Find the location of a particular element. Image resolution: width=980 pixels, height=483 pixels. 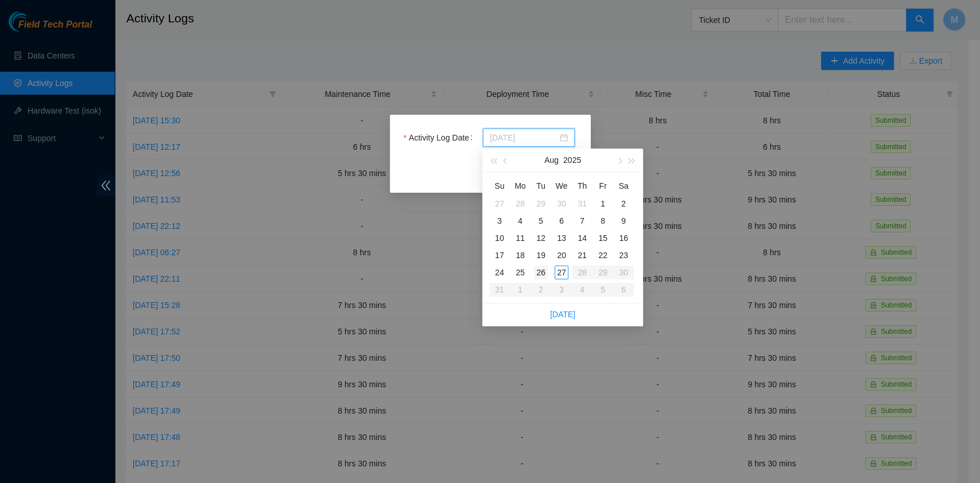

td: 2025-08-18 is located at coordinates (520, 255).